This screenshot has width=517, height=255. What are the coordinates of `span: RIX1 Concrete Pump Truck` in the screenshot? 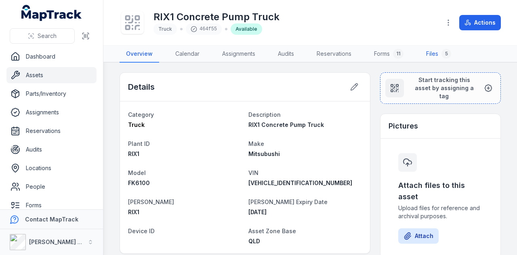 It's located at (286, 124).